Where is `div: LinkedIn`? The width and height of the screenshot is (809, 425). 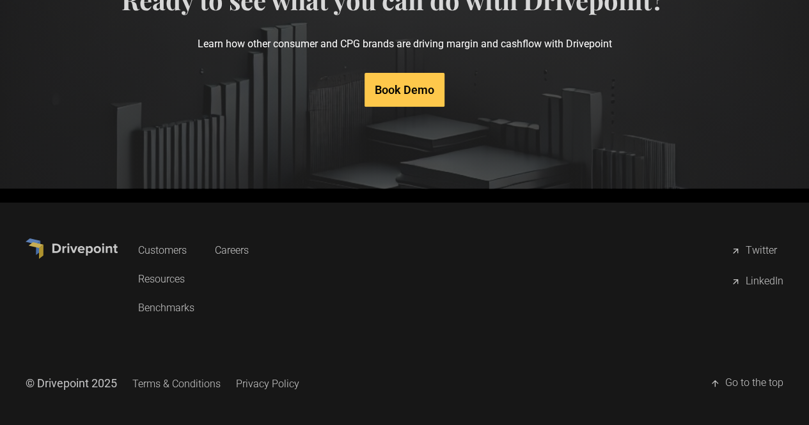
div: LinkedIn is located at coordinates (765, 282).